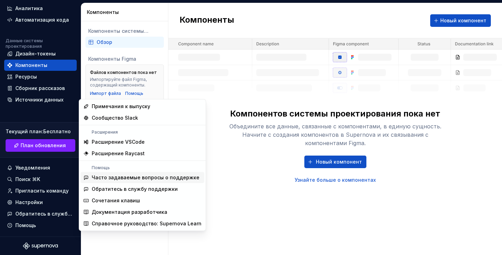  Describe the element at coordinates (24, 131) in the screenshot. I see `font: Текущий план` at that location.